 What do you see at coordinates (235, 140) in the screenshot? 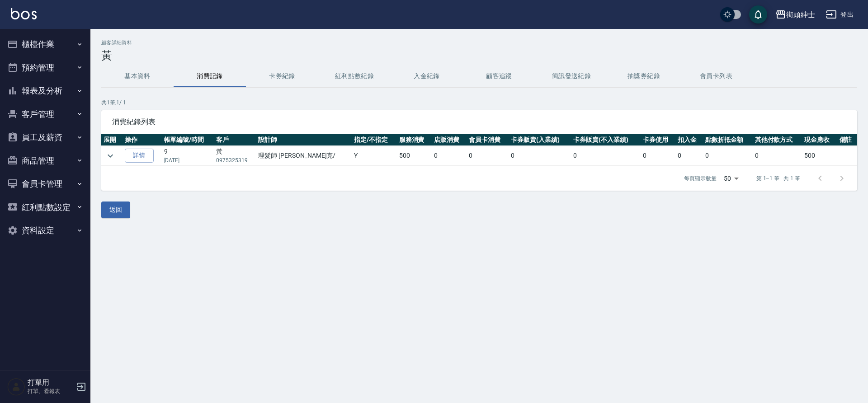
I see `th: 客戶` at bounding box center [235, 140].